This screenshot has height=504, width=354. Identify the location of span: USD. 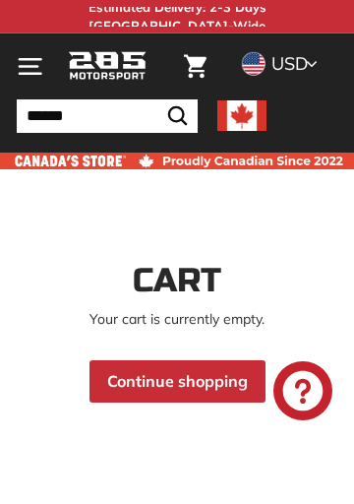
(289, 63).